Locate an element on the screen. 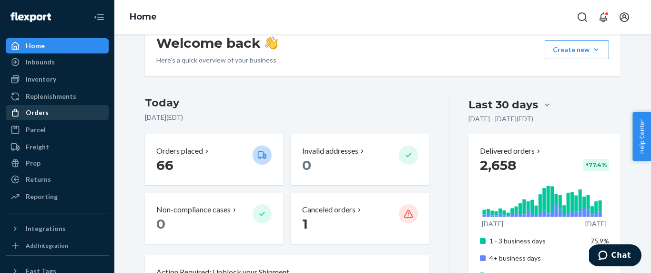  a: Replenishments is located at coordinates (57, 96).